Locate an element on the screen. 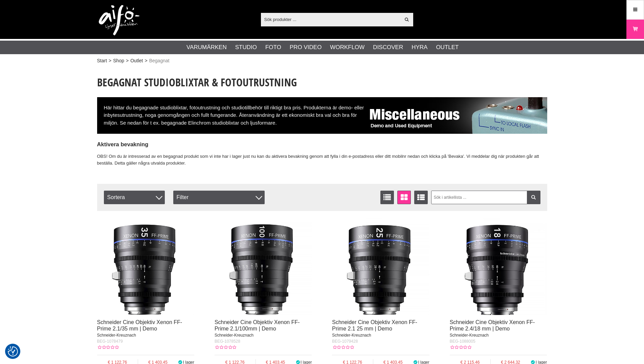 The image size is (644, 364). span: BEG-1078528 is located at coordinates (227, 342).